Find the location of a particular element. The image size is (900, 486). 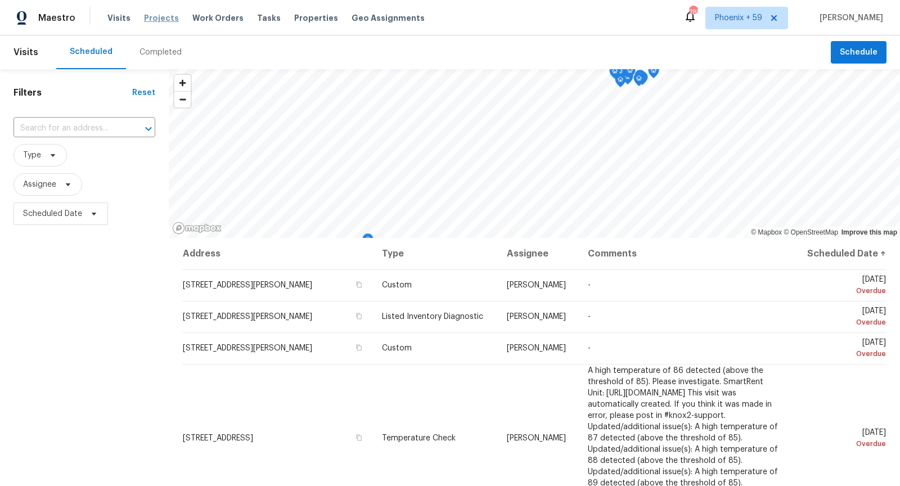

span: Maestro is located at coordinates (57, 18).